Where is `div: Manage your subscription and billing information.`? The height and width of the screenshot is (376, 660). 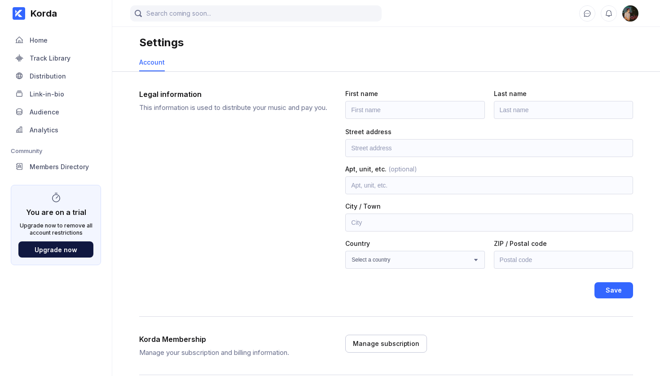
div: Manage your subscription and billing information. is located at coordinates (235, 353).